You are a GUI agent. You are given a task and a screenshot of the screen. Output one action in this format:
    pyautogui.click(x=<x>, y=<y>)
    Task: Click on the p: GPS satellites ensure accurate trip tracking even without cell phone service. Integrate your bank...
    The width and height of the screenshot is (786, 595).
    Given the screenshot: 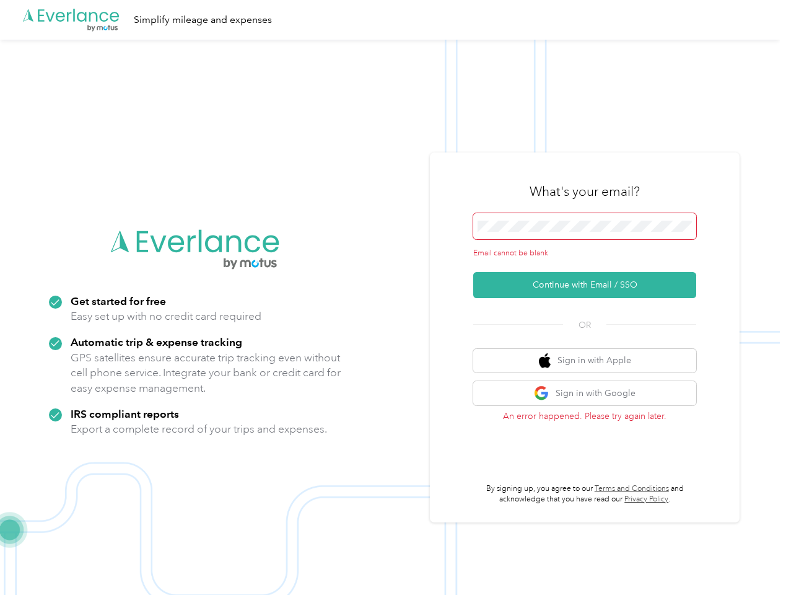 What is the action you would take?
    pyautogui.click(x=206, y=373)
    